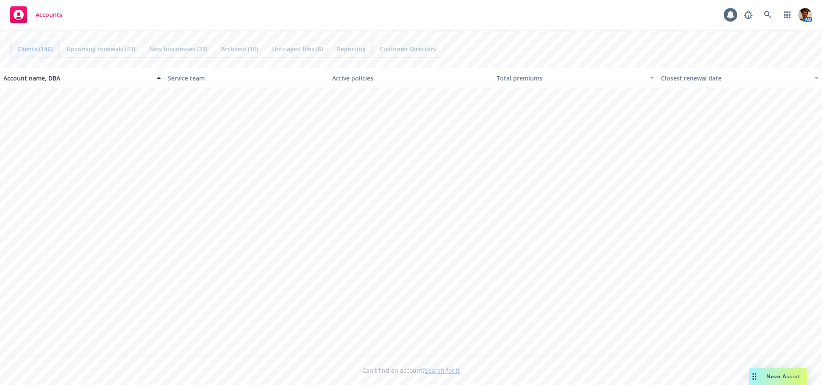  I want to click on div: Total premiums, so click(571, 78).